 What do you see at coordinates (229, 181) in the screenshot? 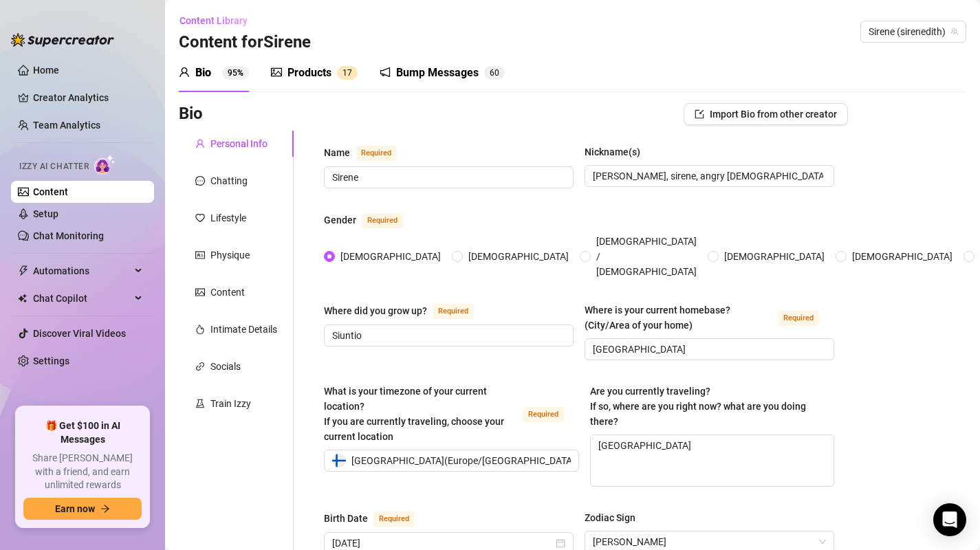
I see `div: Chatting` at bounding box center [229, 181].